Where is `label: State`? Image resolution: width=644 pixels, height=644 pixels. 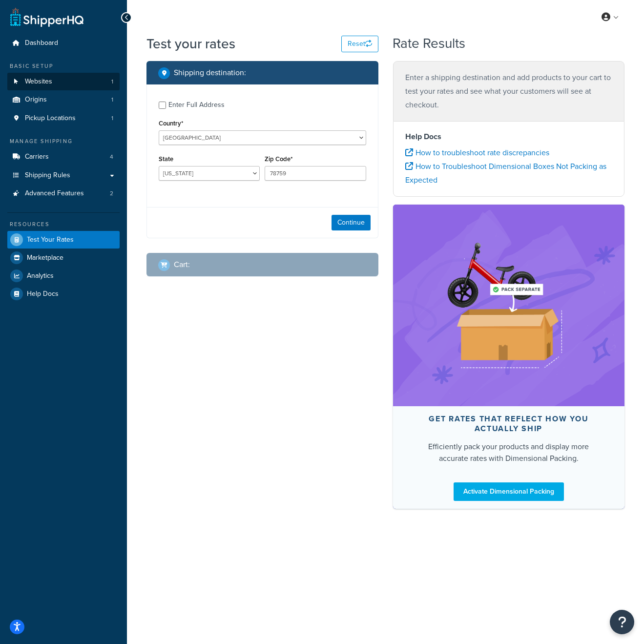
label: State is located at coordinates (166, 159).